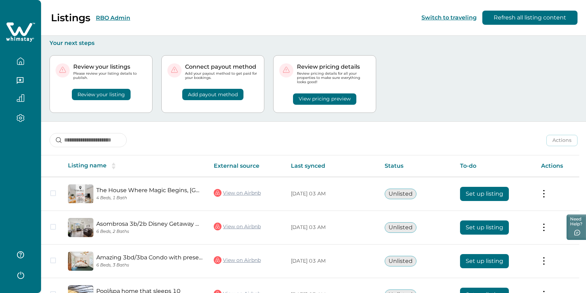 The width and height of the screenshot is (586, 293). I want to click on p: Please review your listing details to publish., so click(110, 76).